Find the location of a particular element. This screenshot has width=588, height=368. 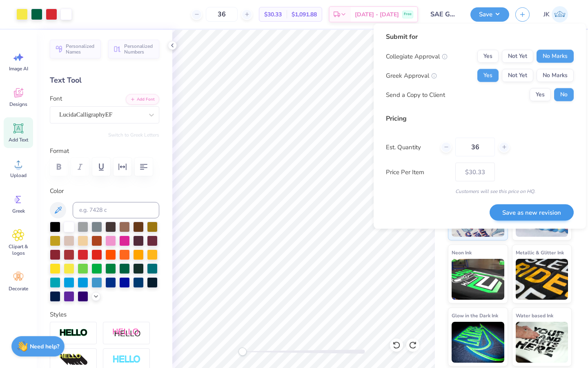

button: No is located at coordinates (564, 95).